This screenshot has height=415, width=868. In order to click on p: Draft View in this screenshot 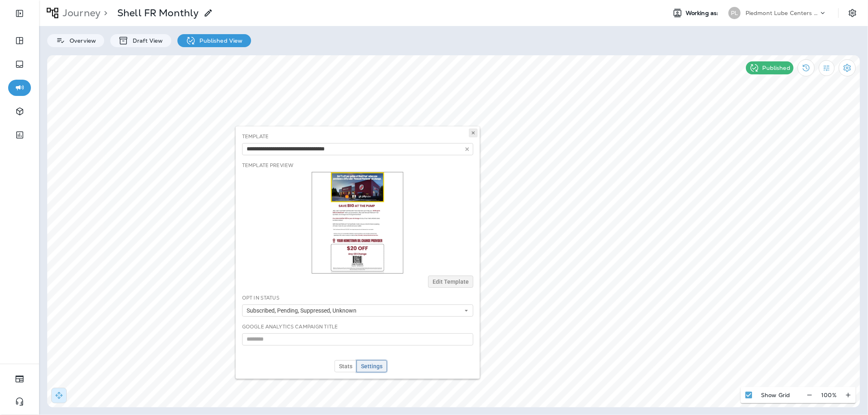, I will do `click(146, 41)`.